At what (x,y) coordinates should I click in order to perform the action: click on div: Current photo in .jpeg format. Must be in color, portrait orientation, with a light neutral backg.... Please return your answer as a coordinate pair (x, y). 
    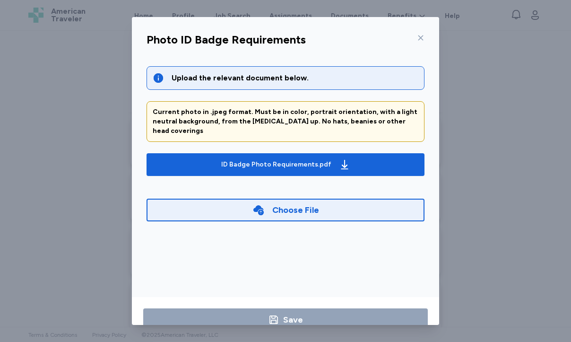
    Looking at the image, I should click on (286, 122).